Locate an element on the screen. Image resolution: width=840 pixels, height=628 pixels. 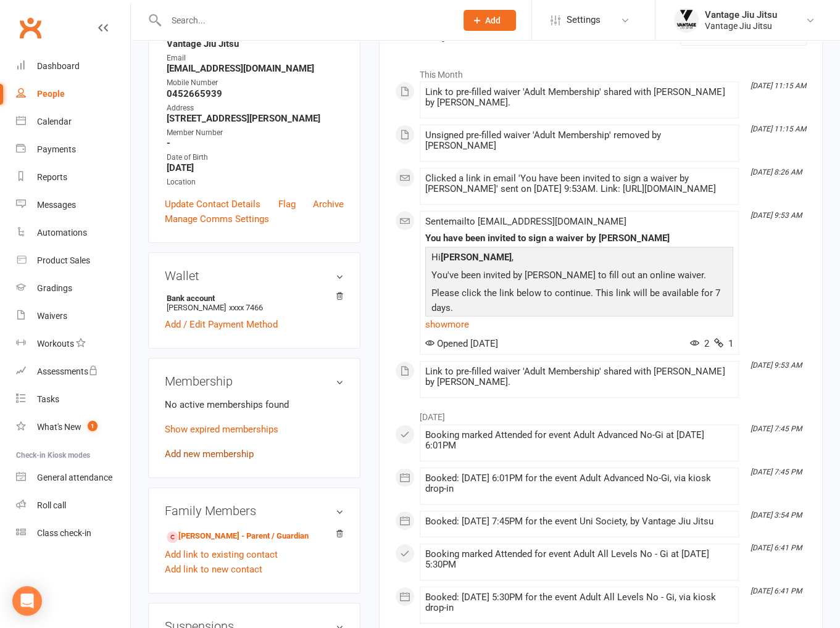
a: Calendar is located at coordinates (73, 121).